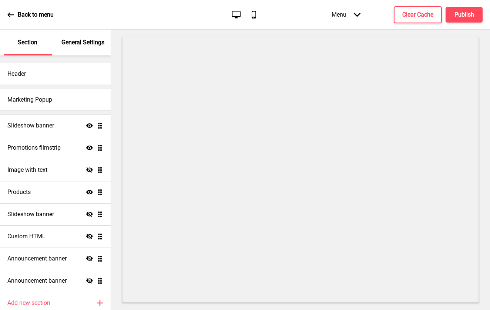 Image resolution: width=490 pixels, height=310 pixels. Describe the element at coordinates (83, 43) in the screenshot. I see `p: General Settings` at that location.